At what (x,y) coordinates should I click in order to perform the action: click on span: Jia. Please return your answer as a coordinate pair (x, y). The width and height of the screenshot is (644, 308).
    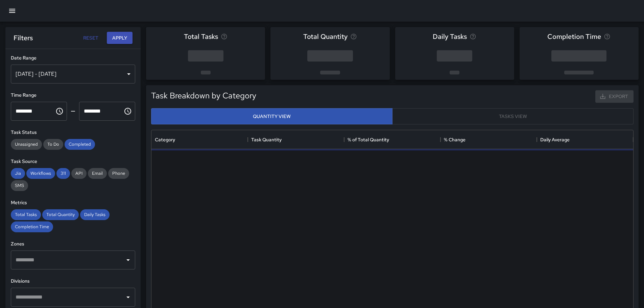
    Looking at the image, I should click on (18, 173).